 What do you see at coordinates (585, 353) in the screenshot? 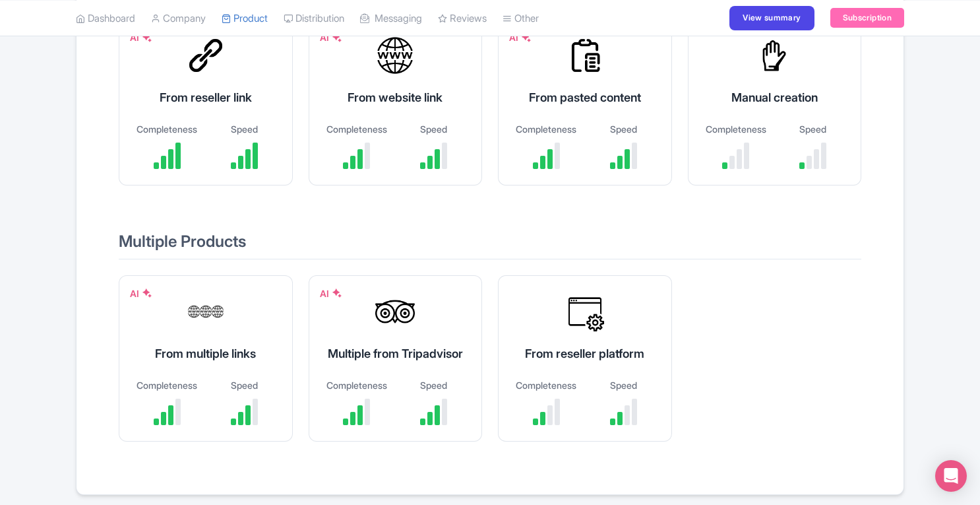
I see `div: From reseller platform` at bounding box center [585, 353].